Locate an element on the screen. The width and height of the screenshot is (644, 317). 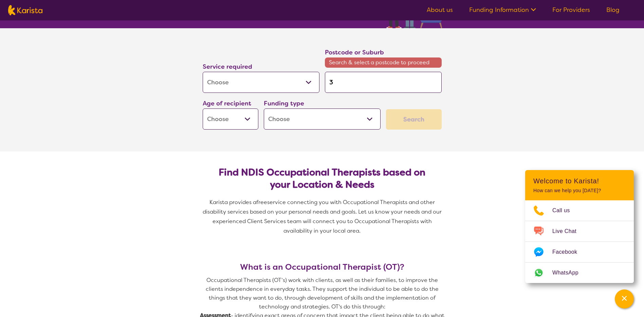
span: Call us is located at coordinates (565, 211).